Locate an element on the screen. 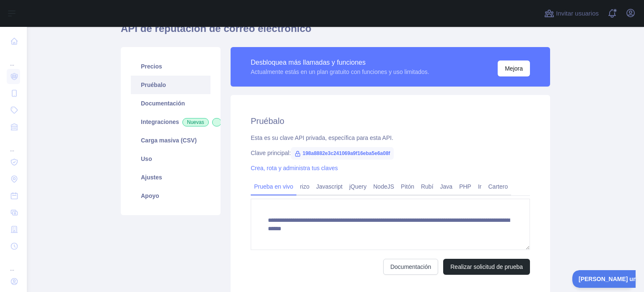  font: Uso is located at coordinates (147, 159).